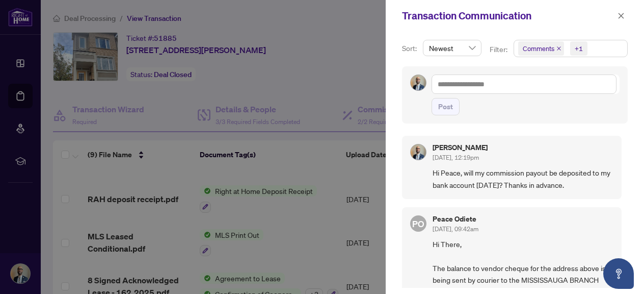  Describe the element at coordinates (418, 224) in the screenshot. I see `span: PO` at that location.